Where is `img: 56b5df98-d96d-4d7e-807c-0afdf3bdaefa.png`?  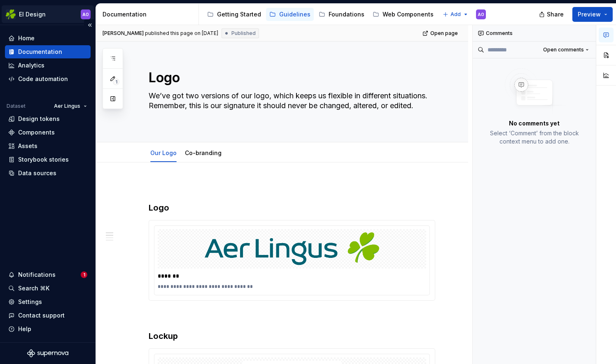
img: 56b5df98-d96d-4d7e-807c-0afdf3bdaefa.png is located at coordinates (11, 15).